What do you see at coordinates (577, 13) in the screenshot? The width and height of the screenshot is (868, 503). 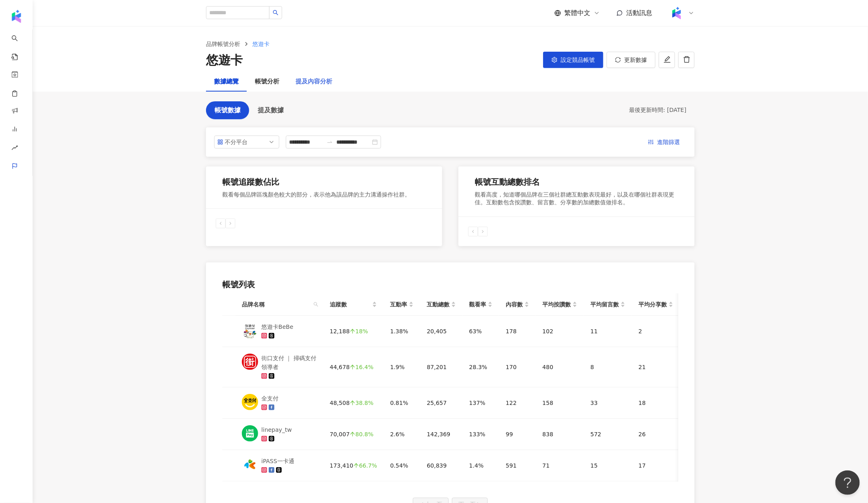 I see `span: 繁體中文` at bounding box center [577, 13].